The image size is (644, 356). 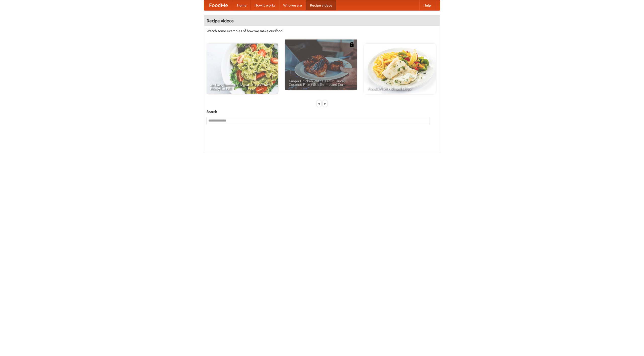 I want to click on span: An Easy, Summery Tomato Pasta That's Ready for Fall, so click(x=242, y=87).